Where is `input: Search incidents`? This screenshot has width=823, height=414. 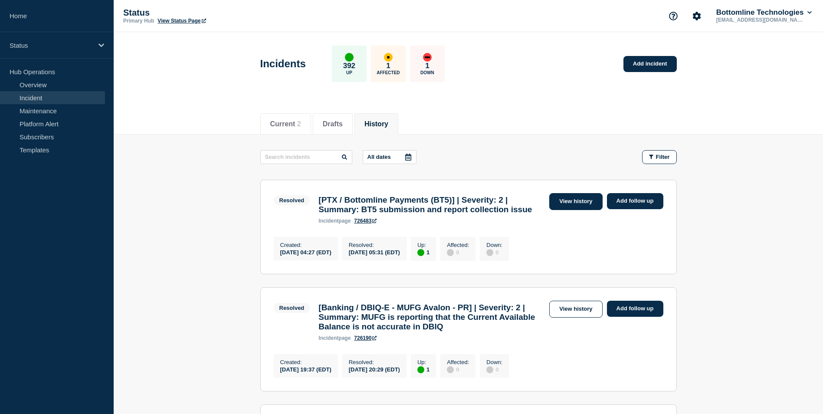
input: Search incidents is located at coordinates (306, 157).